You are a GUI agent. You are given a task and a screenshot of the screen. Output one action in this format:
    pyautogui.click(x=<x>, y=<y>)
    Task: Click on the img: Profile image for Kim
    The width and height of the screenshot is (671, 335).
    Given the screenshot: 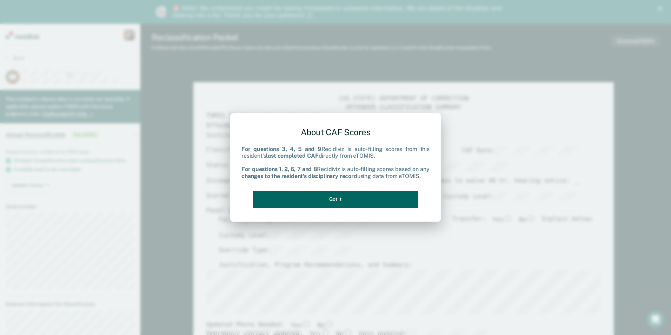 What is the action you would take?
    pyautogui.click(x=162, y=12)
    